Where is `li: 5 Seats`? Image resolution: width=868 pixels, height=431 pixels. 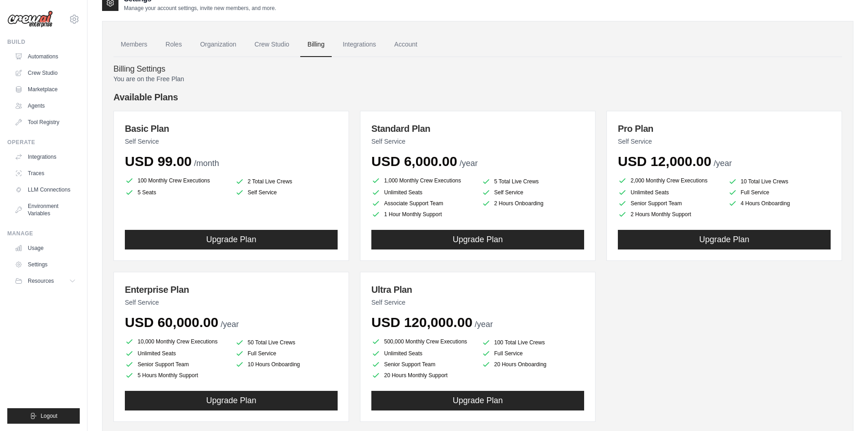
li: 5 Seats is located at coordinates (176, 193).